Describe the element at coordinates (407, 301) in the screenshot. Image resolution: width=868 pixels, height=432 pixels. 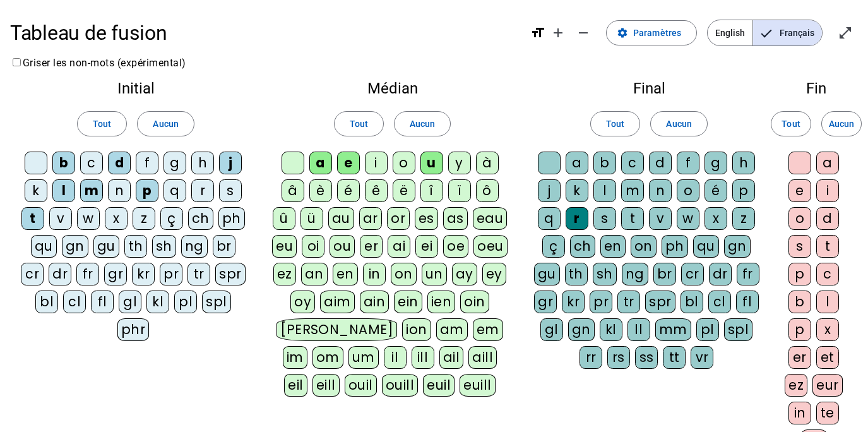
I see `div: ein` at that location.